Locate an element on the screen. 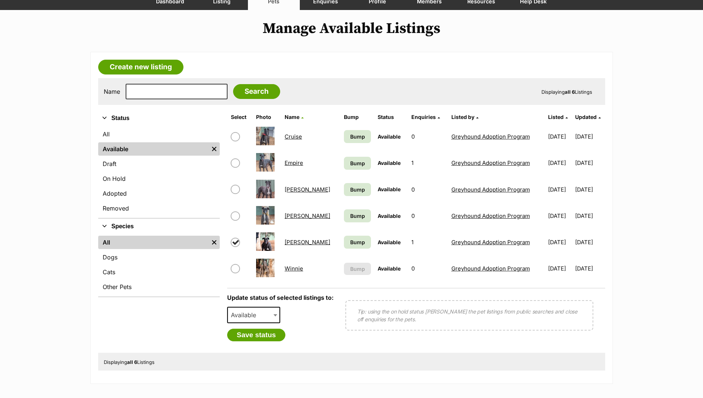  a: Cruise is located at coordinates (293, 136).